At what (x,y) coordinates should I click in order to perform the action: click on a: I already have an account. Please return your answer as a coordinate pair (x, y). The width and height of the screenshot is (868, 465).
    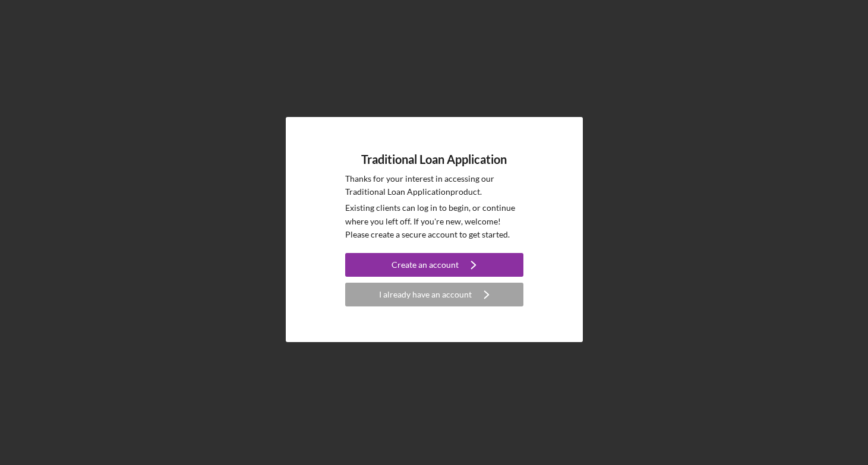
    Looking at the image, I should click on (434, 295).